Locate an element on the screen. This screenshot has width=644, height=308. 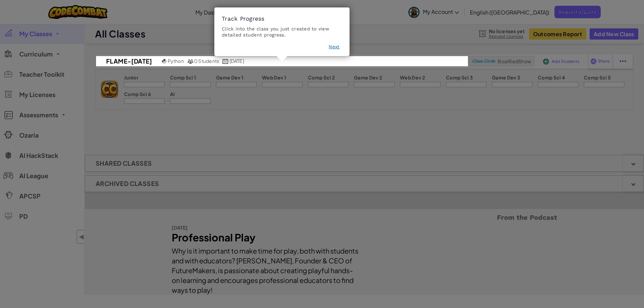
img: python.png is located at coordinates (165, 61).